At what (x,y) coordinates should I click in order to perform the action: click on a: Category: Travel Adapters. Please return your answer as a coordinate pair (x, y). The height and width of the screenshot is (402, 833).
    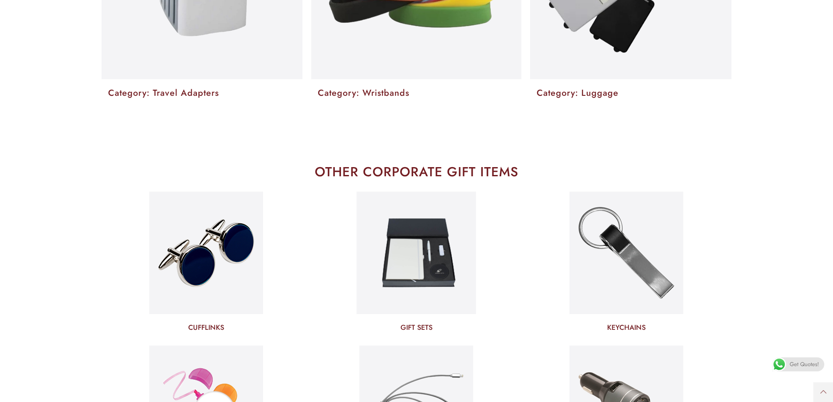
    Looking at the image, I should click on (163, 93).